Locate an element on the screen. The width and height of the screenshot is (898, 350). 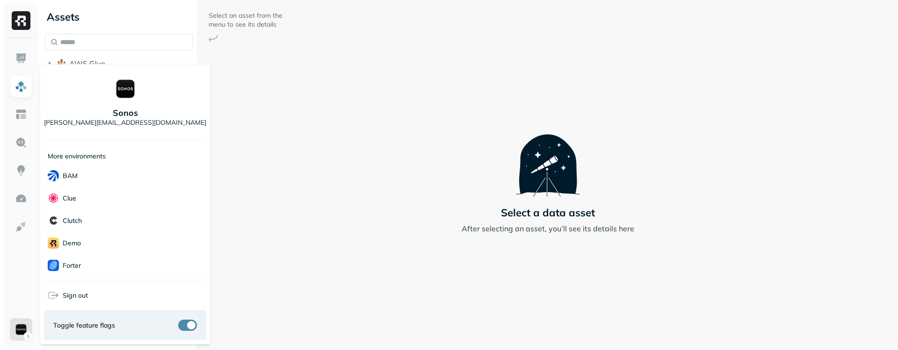
img: Sonos is located at coordinates (125, 89).